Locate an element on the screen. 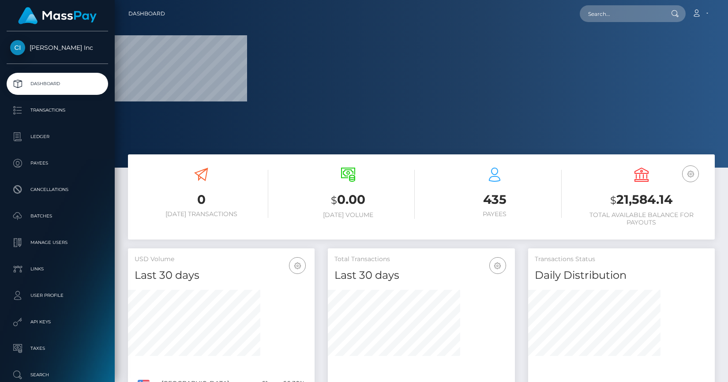 Image resolution: width=728 pixels, height=382 pixels. p: Search is located at coordinates (57, 375).